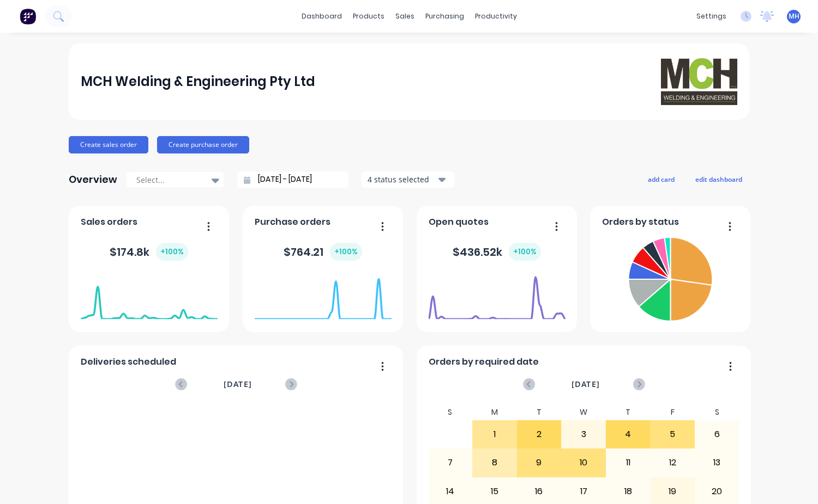 The height and width of the screenshot is (504, 818). Describe the element at coordinates (203, 145) in the screenshot. I see `button: Create purchase order` at that location.